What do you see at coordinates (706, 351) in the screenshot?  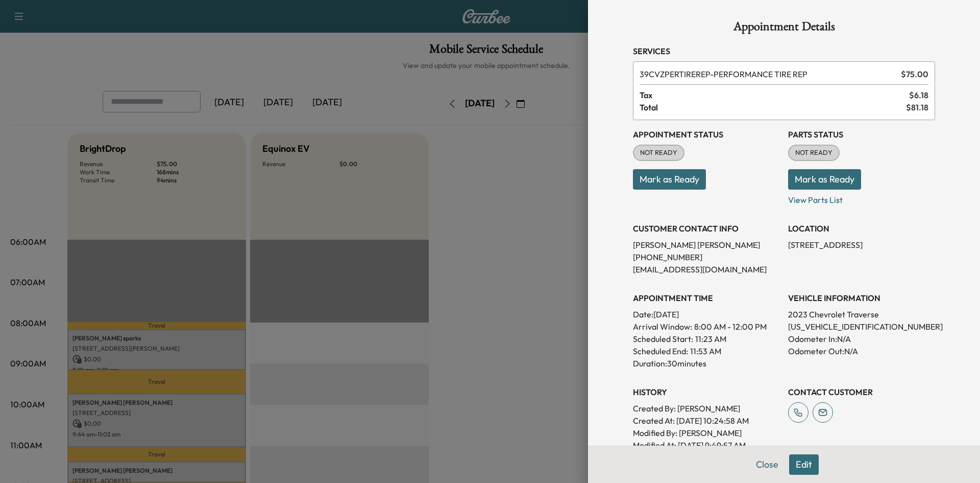 I see `p: 11:53 AM` at bounding box center [706, 351].